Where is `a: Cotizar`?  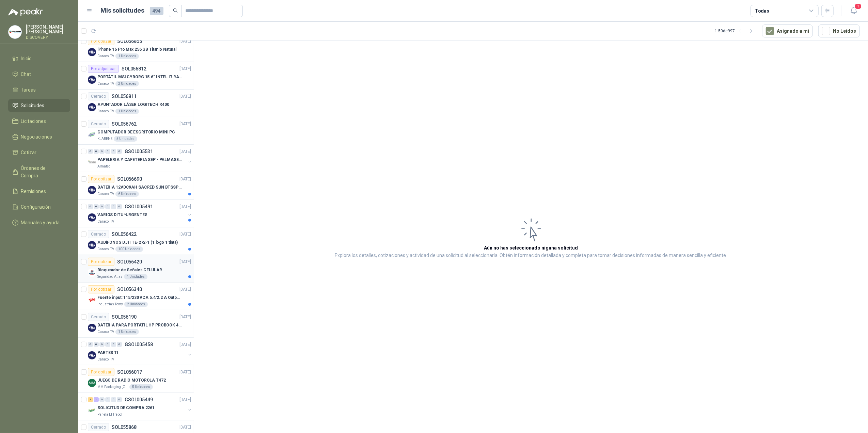 a: Cotizar is located at coordinates (39, 152).